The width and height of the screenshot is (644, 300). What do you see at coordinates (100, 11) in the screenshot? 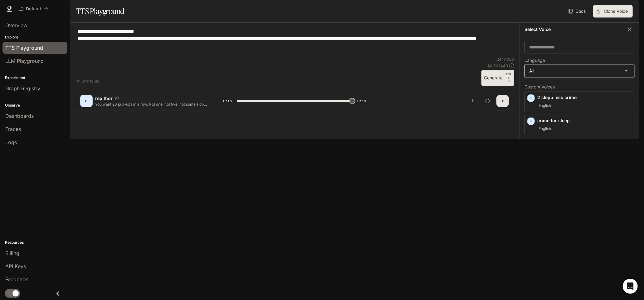
I see `h1: TTS Playground` at bounding box center [100, 11].